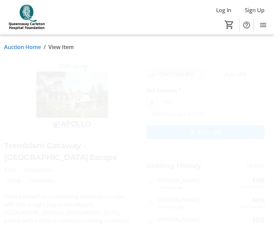 The image size is (274, 225). What do you see at coordinates (14, 180) in the screenshot?
I see `tr-label-badge: Dining` at bounding box center [14, 180].